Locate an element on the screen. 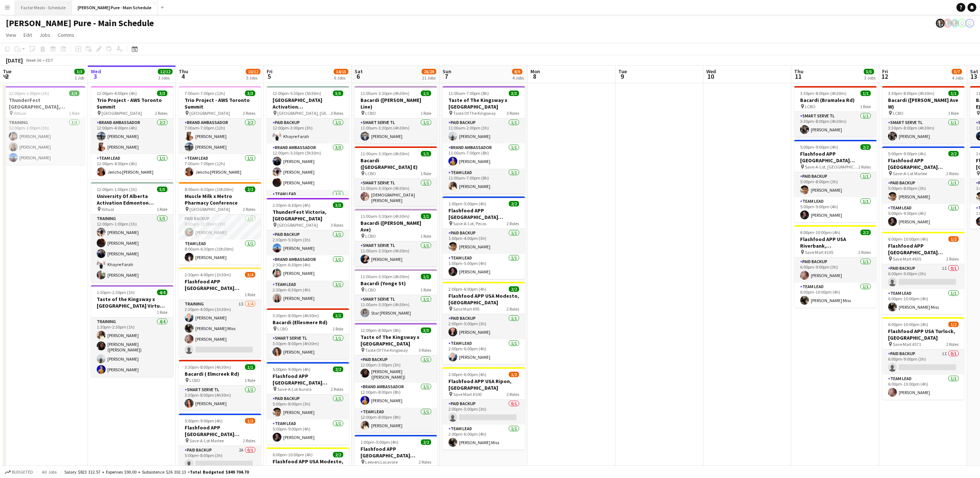 The height and width of the screenshot is (478, 980). app-job-card: 3:30pm-8:00pm (4h30m)1/1Bacardi (Bramalea Rd) LCBO1 RoleSmart Serve TL1/13:30pm-8:00pm (4h30m)[PE... is located at coordinates (836, 112).